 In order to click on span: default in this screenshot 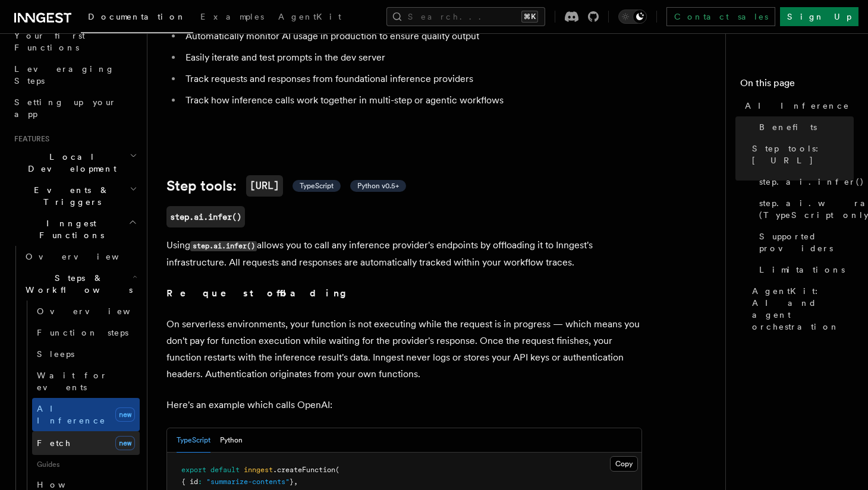, I will do `click(225, 470)`.